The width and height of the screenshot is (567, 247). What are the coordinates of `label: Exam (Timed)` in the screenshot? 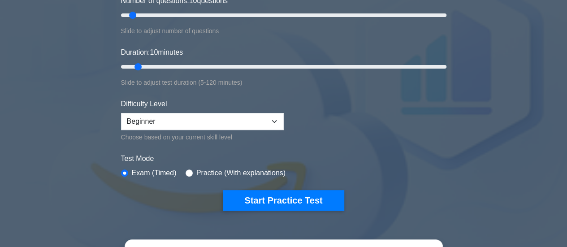 It's located at (154, 173).